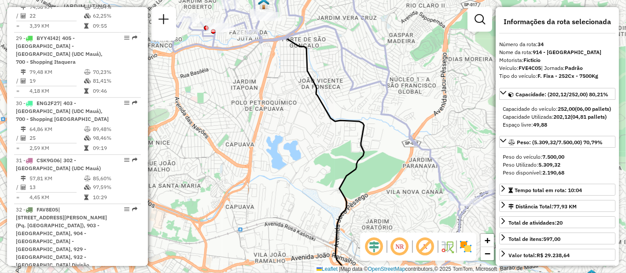 This screenshot has width=626, height=273. Describe the element at coordinates (48, 160) in the screenshot. I see `span: CSK9G06` at that location.